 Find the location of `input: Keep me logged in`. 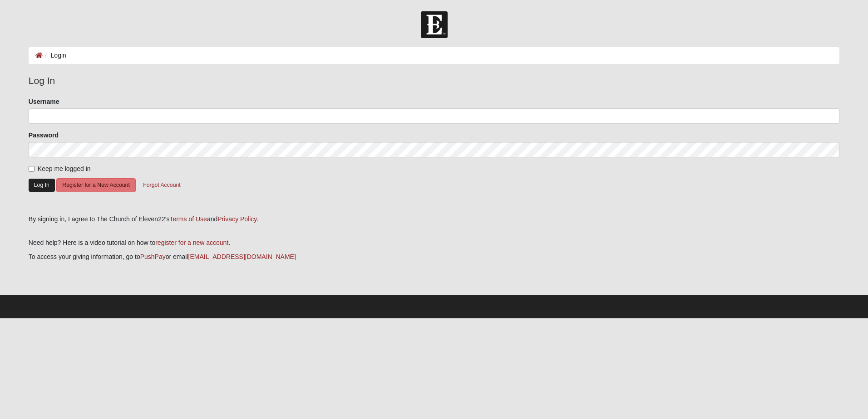

input: Keep me logged in is located at coordinates (32, 169).